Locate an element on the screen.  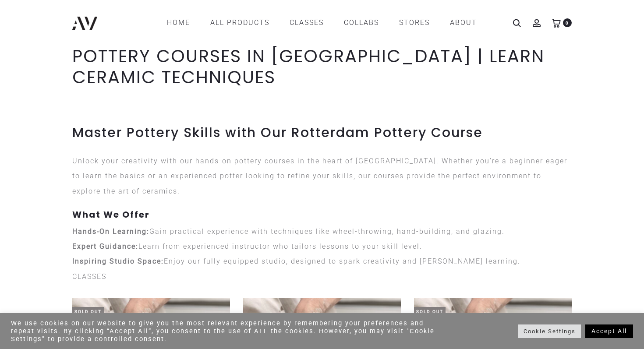
a: STORES is located at coordinates (414, 23).